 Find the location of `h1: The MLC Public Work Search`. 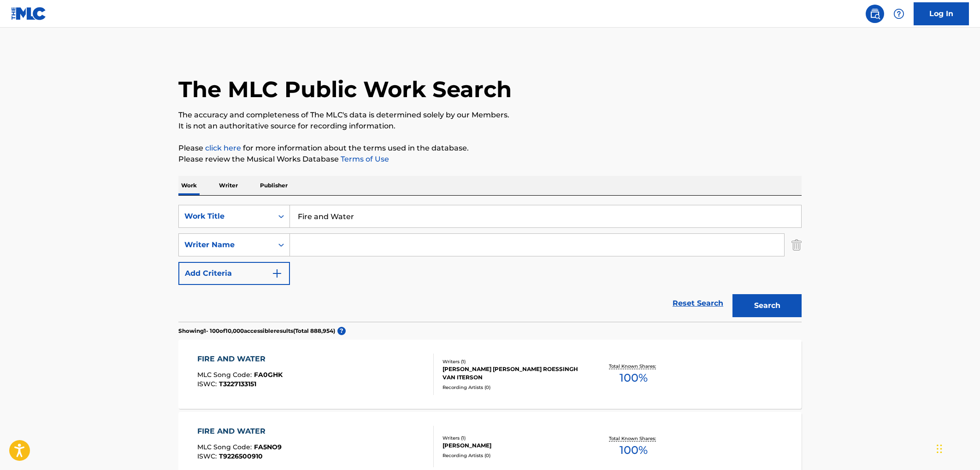

h1: The MLC Public Work Search is located at coordinates (344, 89).